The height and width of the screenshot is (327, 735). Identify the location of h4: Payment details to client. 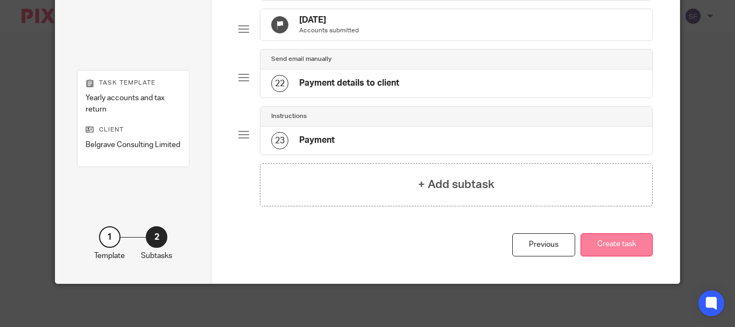
(349, 83).